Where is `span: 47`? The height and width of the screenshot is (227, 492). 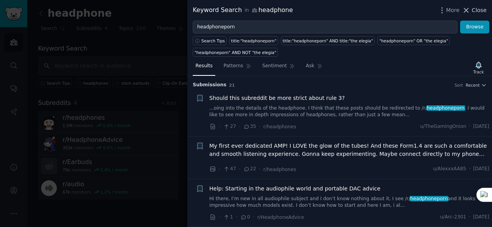 span: 47 is located at coordinates (229, 169).